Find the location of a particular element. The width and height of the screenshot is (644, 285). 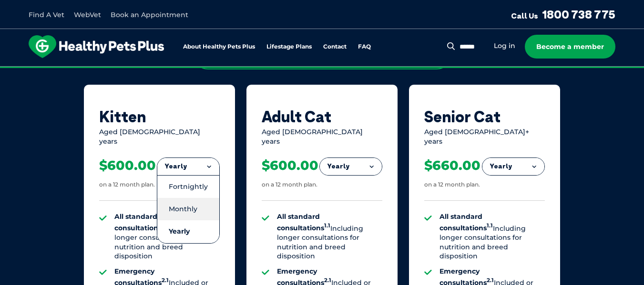

button: Search is located at coordinates (451, 46).